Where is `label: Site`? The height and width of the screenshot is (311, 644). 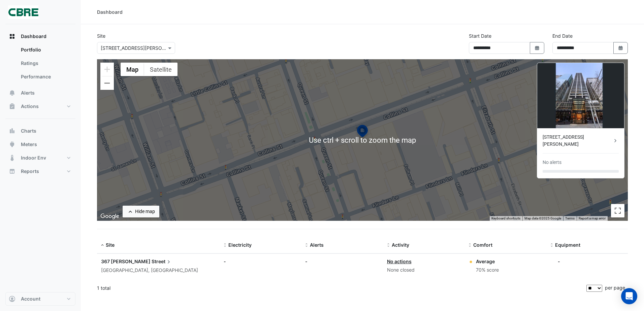
label: Site is located at coordinates (101, 36).